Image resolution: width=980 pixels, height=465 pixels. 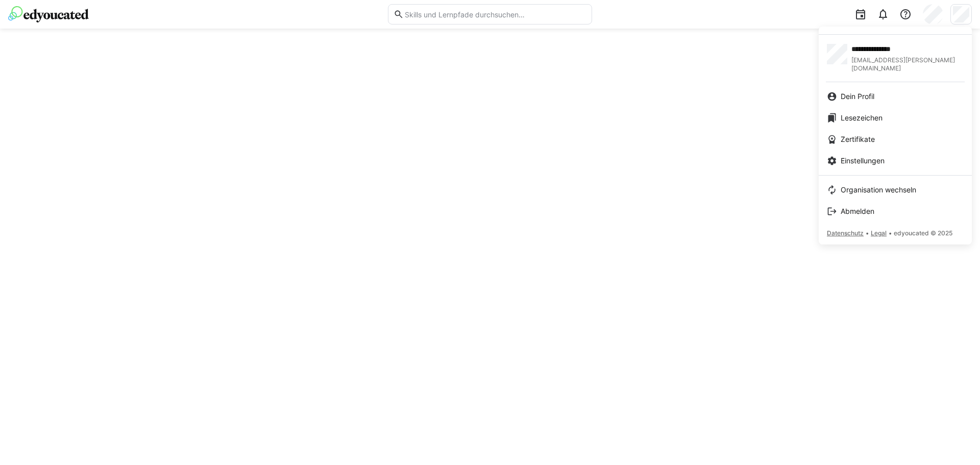 What do you see at coordinates (879, 233) in the screenshot?
I see `span: Legal` at bounding box center [879, 233].